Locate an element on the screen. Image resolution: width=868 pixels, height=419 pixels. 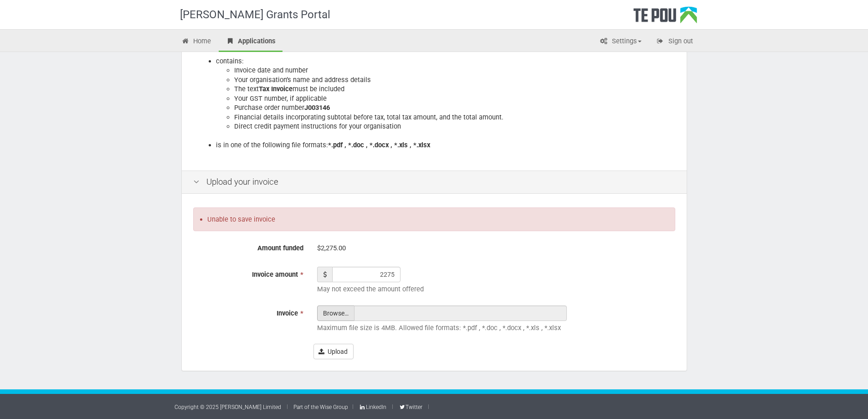
a: Home is located at coordinates (196, 42).